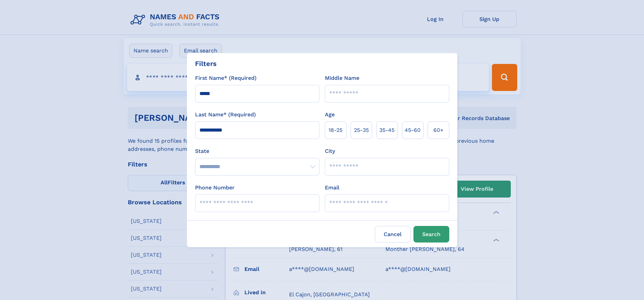 The width and height of the screenshot is (644, 300). What do you see at coordinates (257, 151) in the screenshot?
I see `label: State` at bounding box center [257, 151].